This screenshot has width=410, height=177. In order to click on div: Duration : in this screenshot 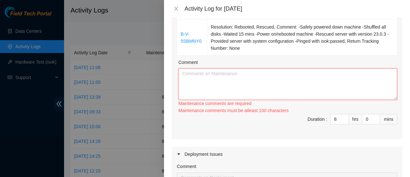, I will do `click(317, 119)`.